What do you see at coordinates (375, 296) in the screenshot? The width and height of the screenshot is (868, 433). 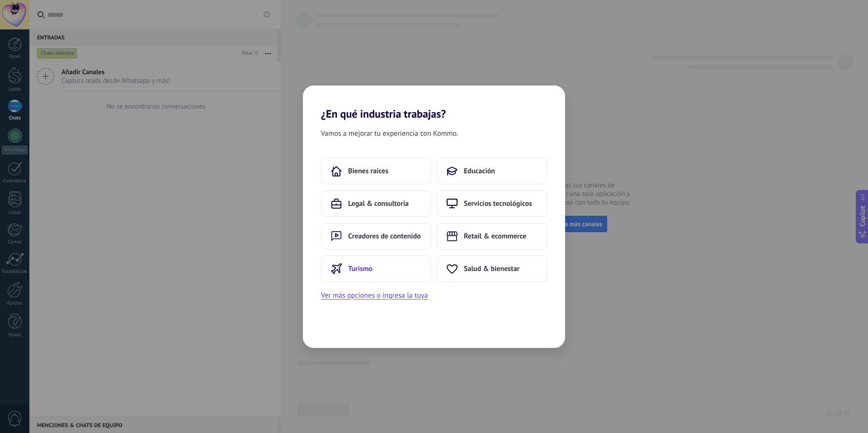 I see `button: Ver más opciones o ingresa la tuya` at bounding box center [375, 296].